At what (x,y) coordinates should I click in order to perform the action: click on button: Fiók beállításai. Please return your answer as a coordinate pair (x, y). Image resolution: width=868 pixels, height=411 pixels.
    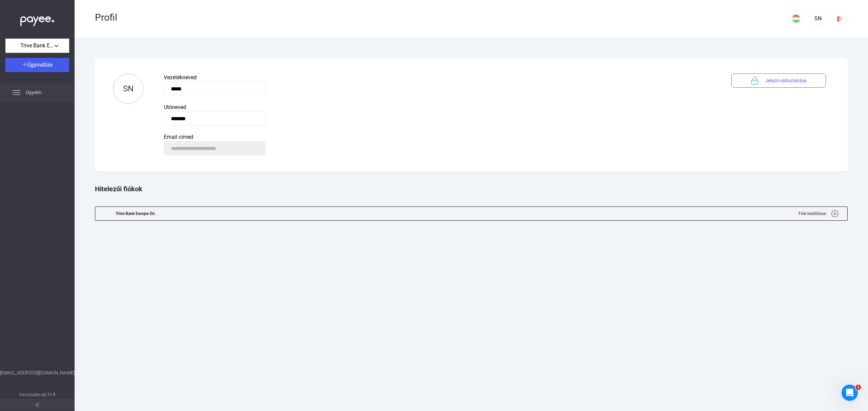
    Looking at the image, I should click on (818, 214).